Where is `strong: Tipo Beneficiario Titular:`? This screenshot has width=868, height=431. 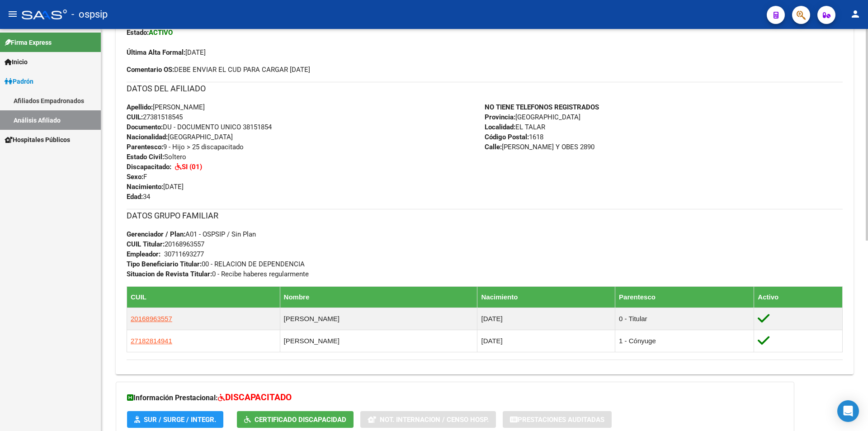 strong: Tipo Beneficiario Titular: is located at coordinates (164, 264).